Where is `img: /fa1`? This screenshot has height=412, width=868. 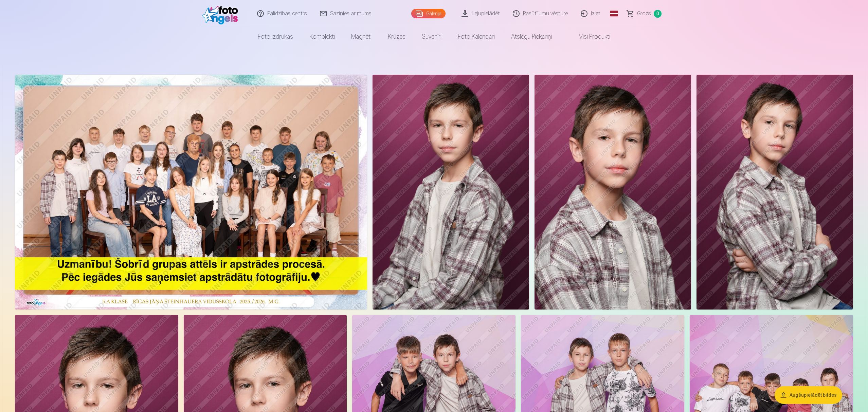 img: /fa1 is located at coordinates (222, 14).